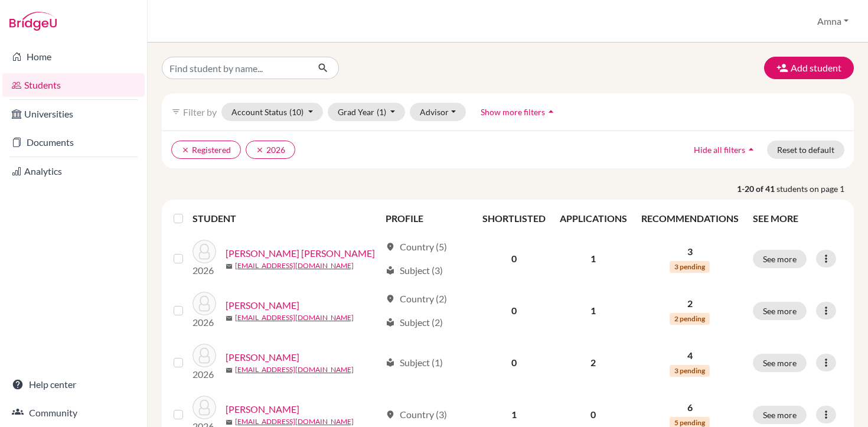 Image resolution: width=868 pixels, height=427 pixels. I want to click on button: Grad Year(1), so click(366, 112).